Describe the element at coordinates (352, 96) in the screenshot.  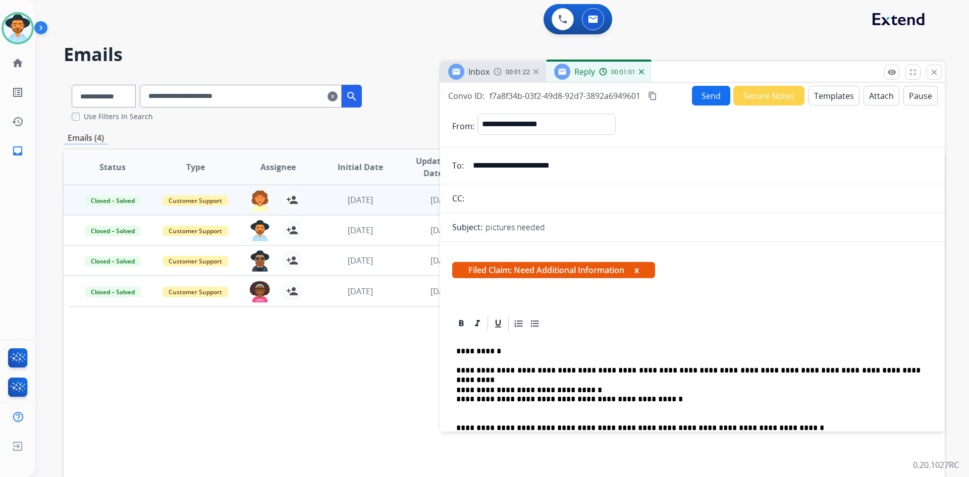
I see `mat-icon: search` at that location.